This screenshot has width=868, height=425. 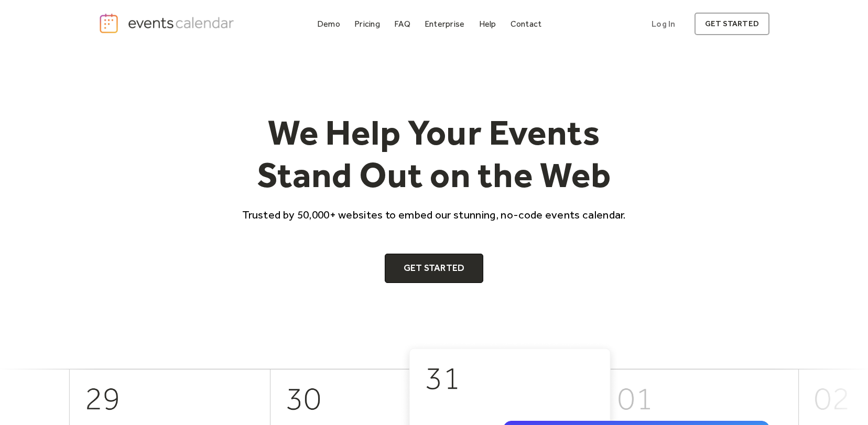 I want to click on div: Pricing, so click(x=367, y=24).